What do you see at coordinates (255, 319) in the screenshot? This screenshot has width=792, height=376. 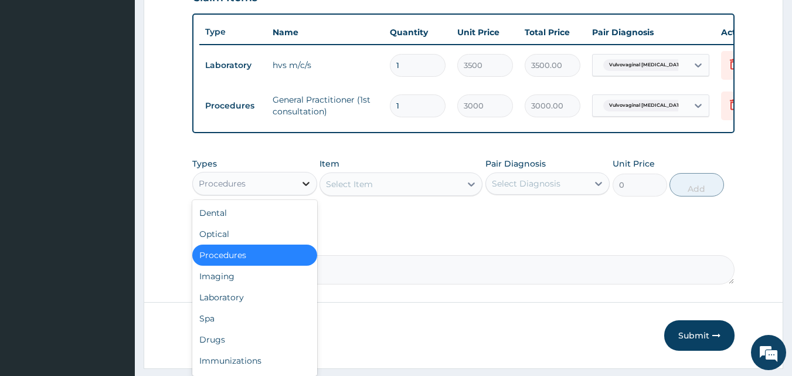 I see `div: Spa` at bounding box center [255, 319].